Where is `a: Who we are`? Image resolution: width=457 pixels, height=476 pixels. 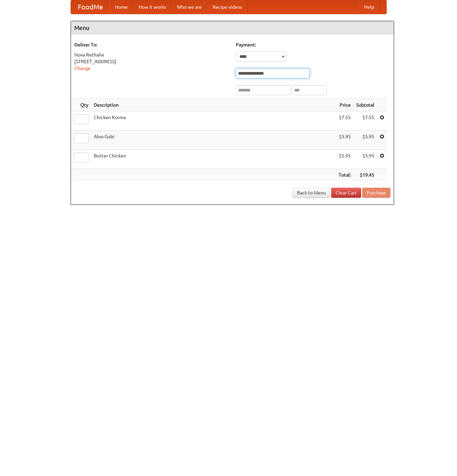 a: Who we are is located at coordinates (189, 7).